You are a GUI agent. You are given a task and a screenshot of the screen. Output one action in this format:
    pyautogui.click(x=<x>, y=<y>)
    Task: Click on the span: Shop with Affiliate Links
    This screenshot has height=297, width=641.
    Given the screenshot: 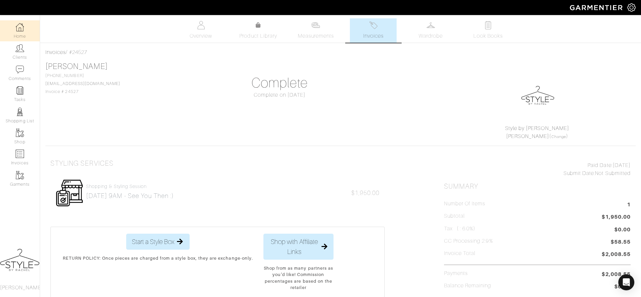 What is the action you would take?
    pyautogui.click(x=294, y=247)
    